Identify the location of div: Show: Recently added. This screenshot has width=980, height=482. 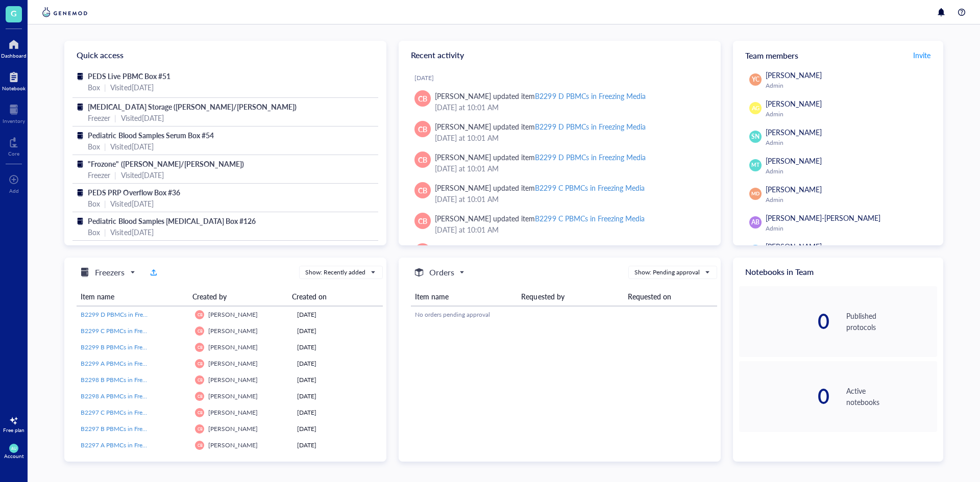
(335, 272).